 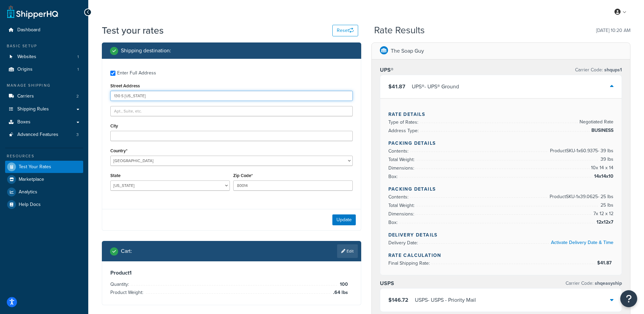 I want to click on h2: Shipping destination :, so click(x=146, y=51).